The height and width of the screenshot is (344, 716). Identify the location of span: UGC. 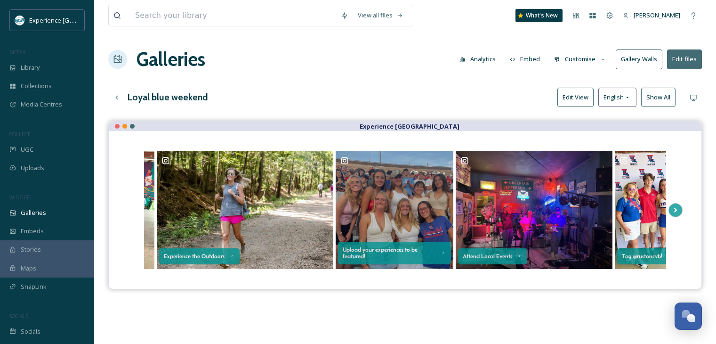
(27, 149).